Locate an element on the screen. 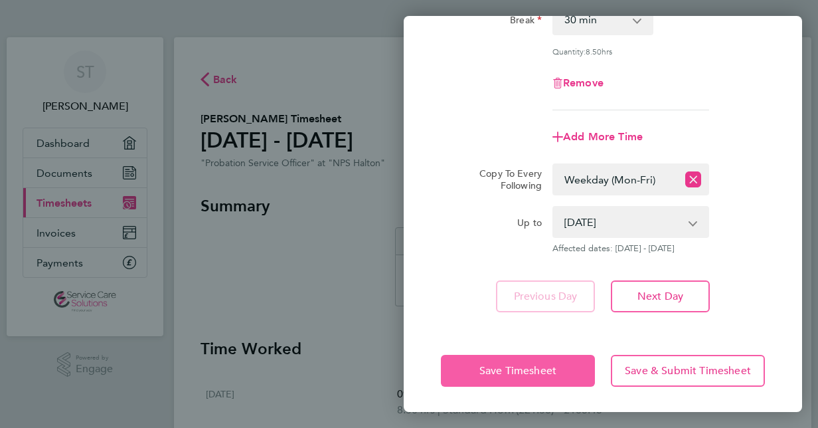  span: Add More Time is located at coordinates (603, 136).